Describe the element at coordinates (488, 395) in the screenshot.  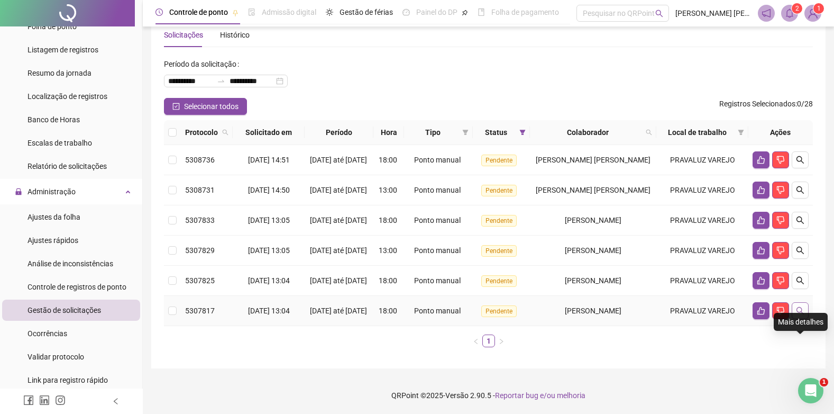
I see `footer: QRPoint © 2025 - 2.90.5 -` at that location.